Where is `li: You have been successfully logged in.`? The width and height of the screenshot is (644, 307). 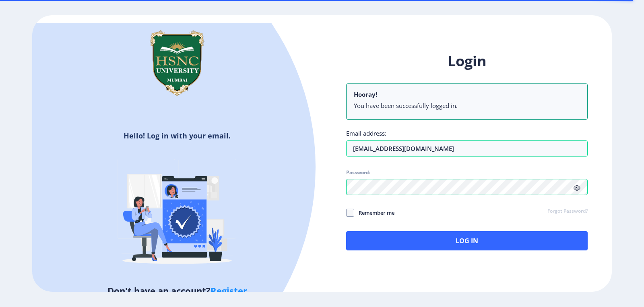
li: You have been successfully logged in. is located at coordinates (467, 105).